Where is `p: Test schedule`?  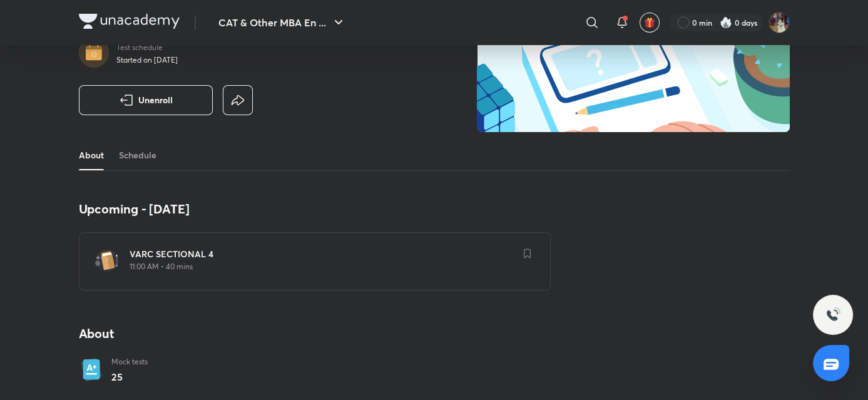 p: Test schedule is located at coordinates (147, 48).